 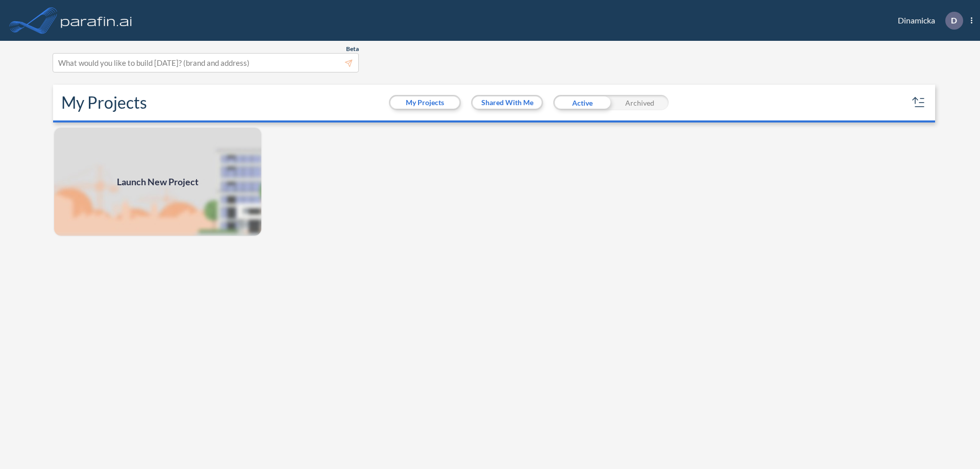 I want to click on div: Dinamicka, so click(x=928, y=21).